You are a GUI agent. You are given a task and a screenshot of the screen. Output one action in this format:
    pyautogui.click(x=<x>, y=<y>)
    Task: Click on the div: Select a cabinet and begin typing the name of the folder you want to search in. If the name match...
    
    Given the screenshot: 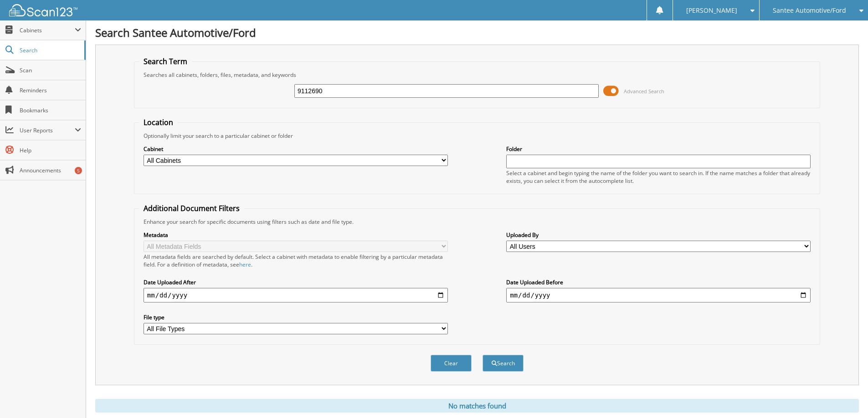 What is the action you would take?
    pyautogui.click(x=658, y=177)
    